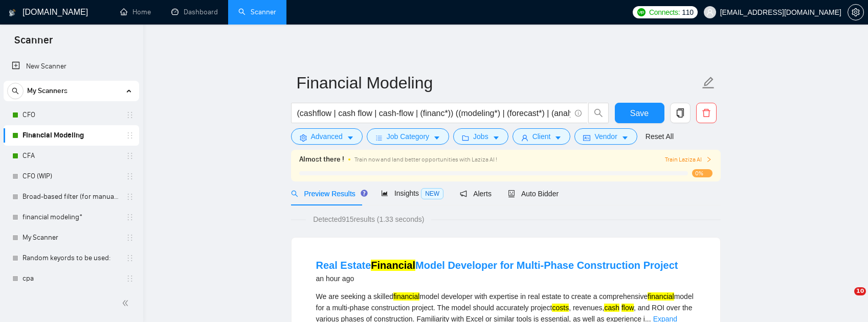 This screenshot has width=868, height=322. What do you see at coordinates (408, 137) in the screenshot?
I see `button: barsJob Categorycaret-down` at bounding box center [408, 137].